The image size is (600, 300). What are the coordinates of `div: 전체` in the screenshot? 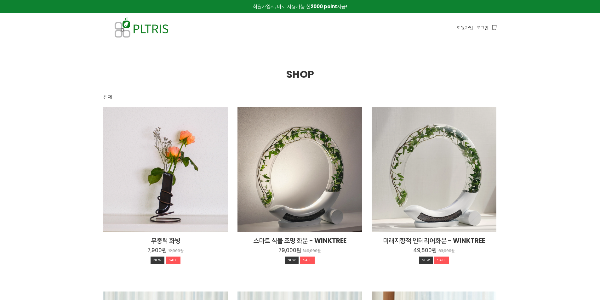 It's located at (108, 97).